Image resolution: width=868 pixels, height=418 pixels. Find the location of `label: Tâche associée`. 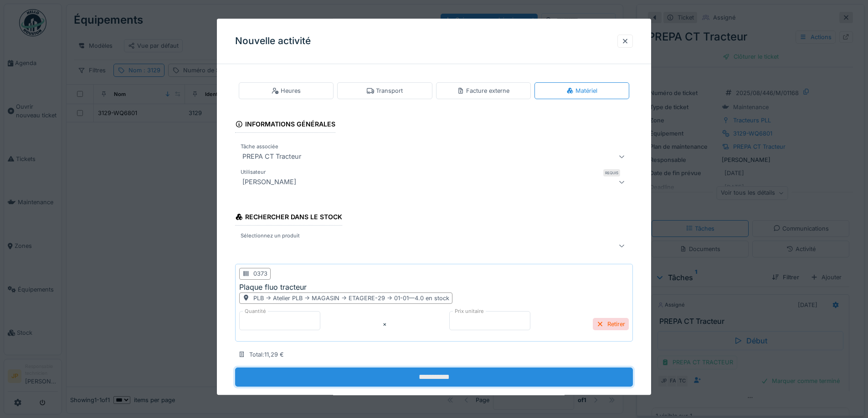

label: Tâche associée is located at coordinates (259, 147).